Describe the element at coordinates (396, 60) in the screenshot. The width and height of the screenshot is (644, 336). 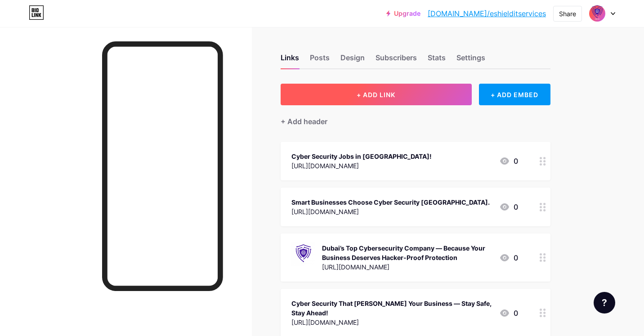
I see `div: Subscribers` at that location.